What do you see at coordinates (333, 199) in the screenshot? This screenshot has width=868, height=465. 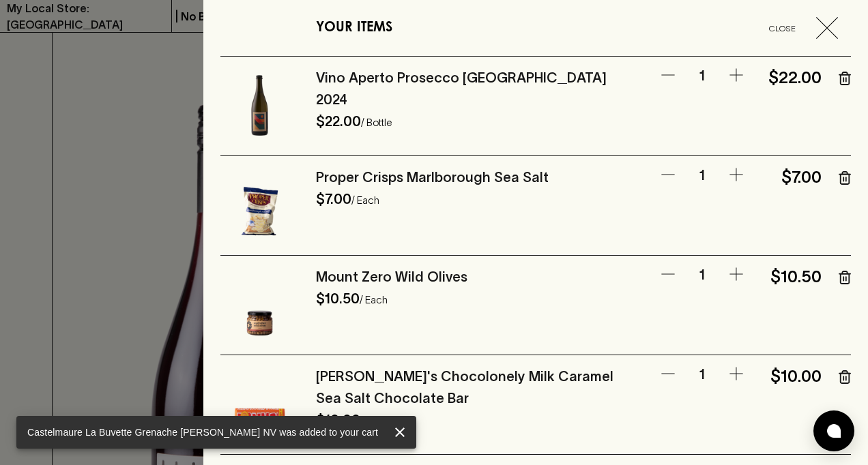 I see `h6: $7.00` at bounding box center [333, 199].